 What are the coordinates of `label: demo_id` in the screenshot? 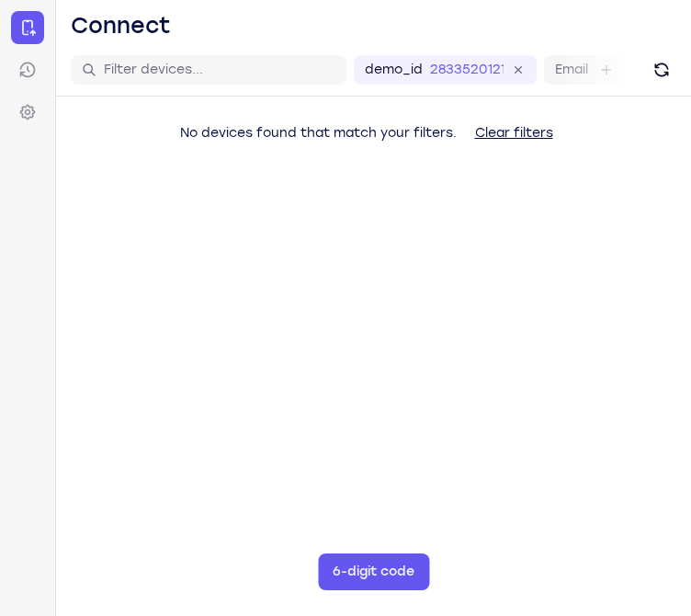 It's located at (393, 70).